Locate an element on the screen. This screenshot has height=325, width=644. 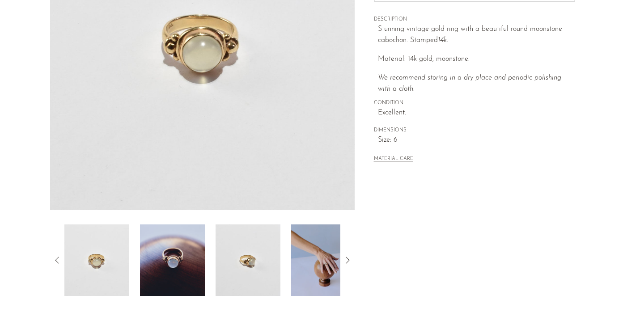
p: Stunning vintage gold ring with a beautiful round moonstone cabochon. Stamped is located at coordinates (476, 35).